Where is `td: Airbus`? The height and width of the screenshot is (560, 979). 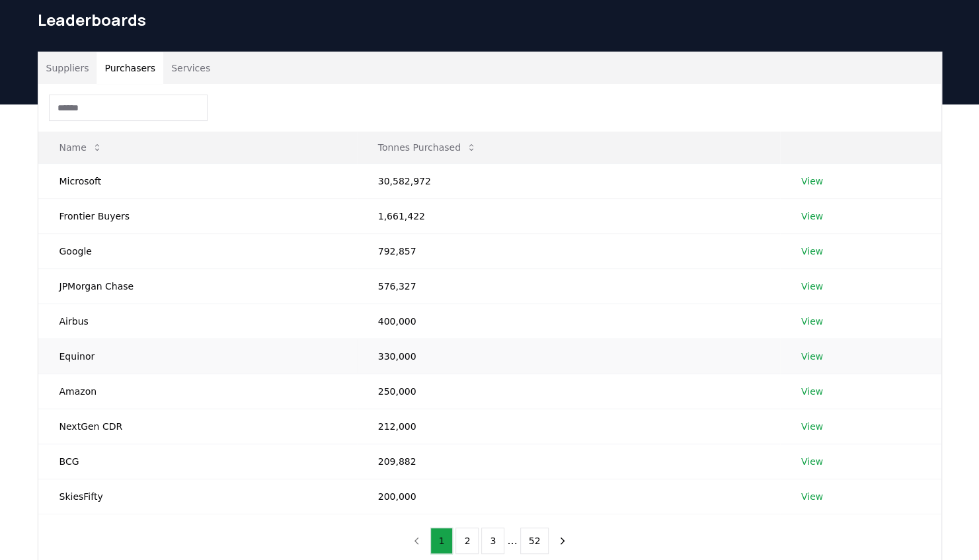 td: Airbus is located at coordinates (198, 321).